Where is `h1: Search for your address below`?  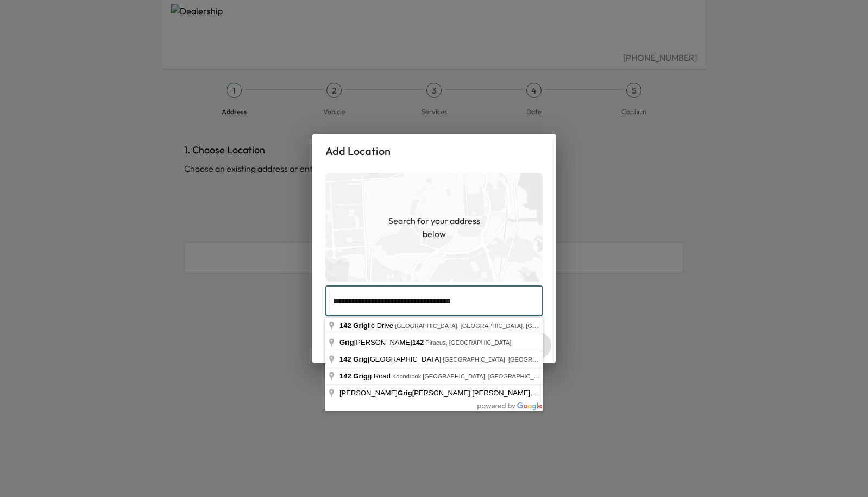
h1: Search for your address below is located at coordinates (434, 227).